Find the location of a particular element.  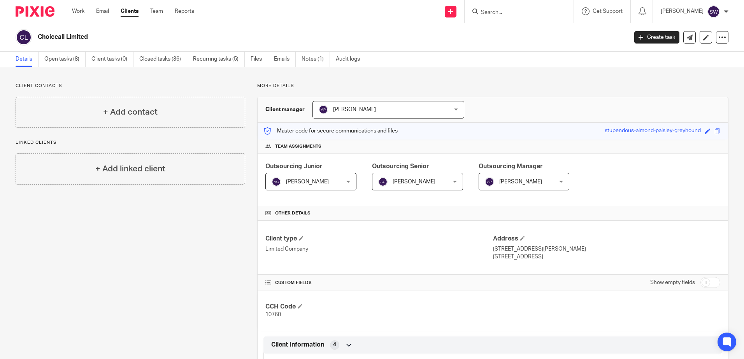

a: Create task is located at coordinates (656, 37).